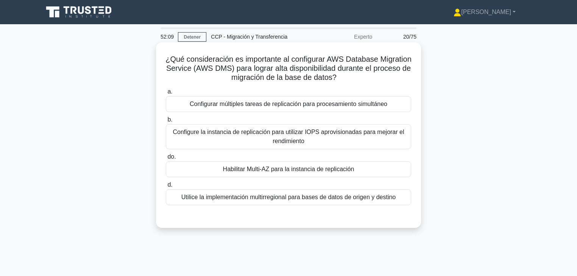  What do you see at coordinates (249, 37) in the screenshot?
I see `font: CCP - Migración y Transferencia` at bounding box center [249, 37].